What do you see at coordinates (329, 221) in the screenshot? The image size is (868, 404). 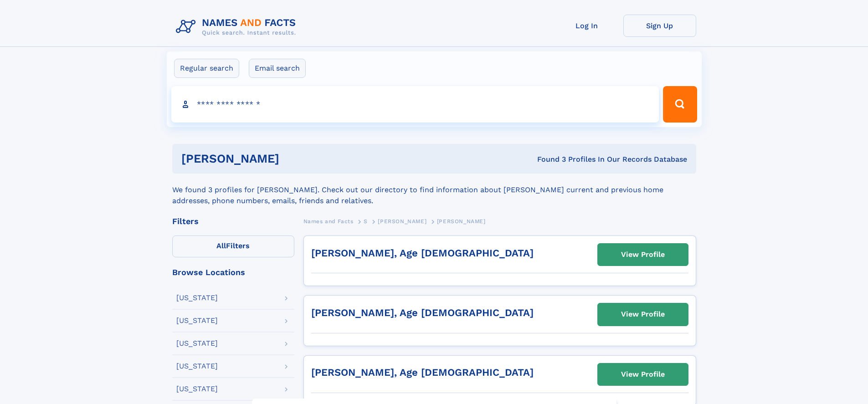 I see `a: Names and Facts` at bounding box center [329, 221].